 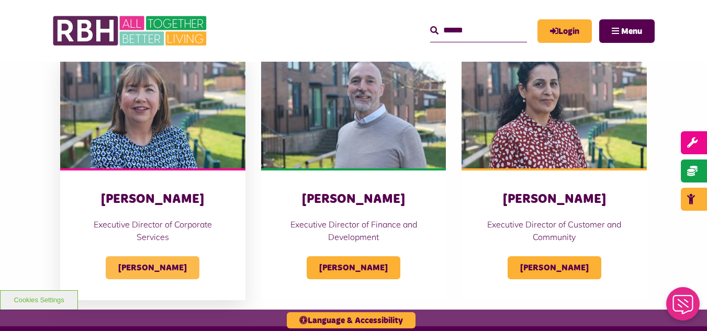 What do you see at coordinates (632, 31) in the screenshot?
I see `span: Menu` at bounding box center [632, 31].